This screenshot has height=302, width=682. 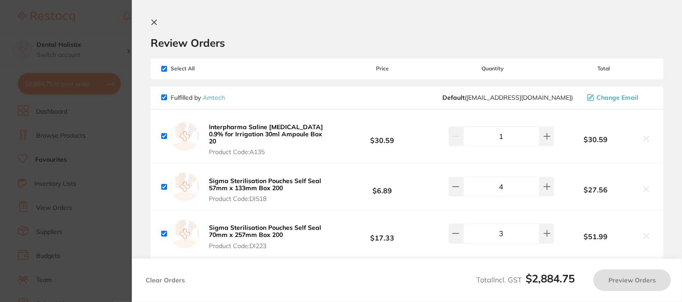 I want to click on span: Quantity, so click(x=493, y=69).